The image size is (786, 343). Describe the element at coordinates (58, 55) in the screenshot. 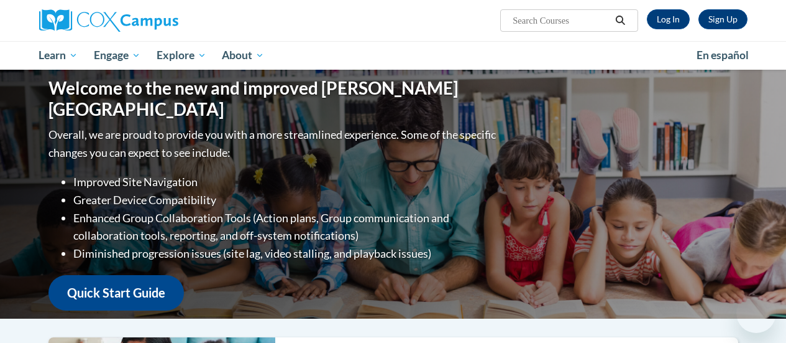

I see `span: Learn` at that location.